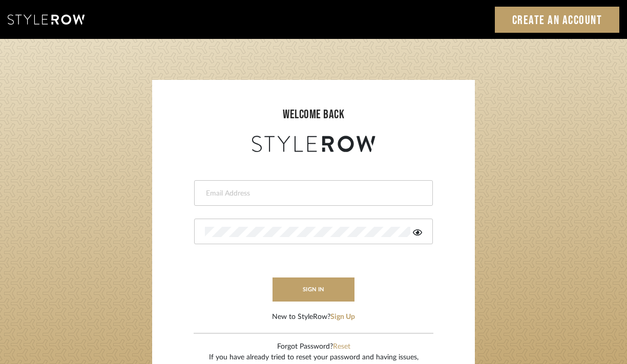 This screenshot has height=364, width=627. Describe the element at coordinates (343, 317) in the screenshot. I see `button: Sign Up` at that location.